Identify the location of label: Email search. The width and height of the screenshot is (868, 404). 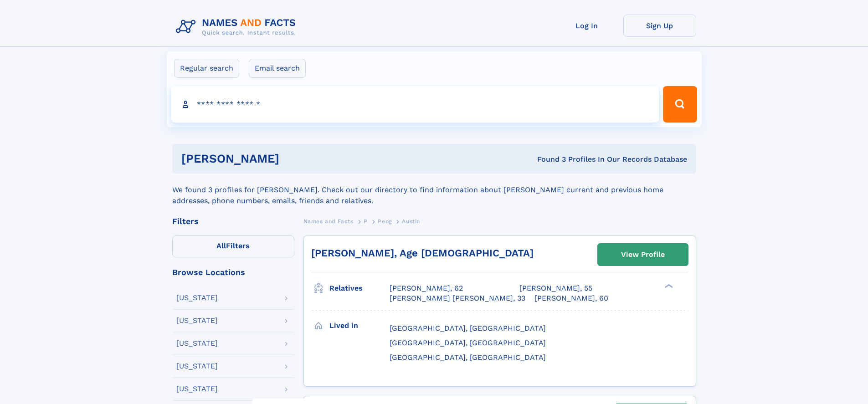
(277, 69).